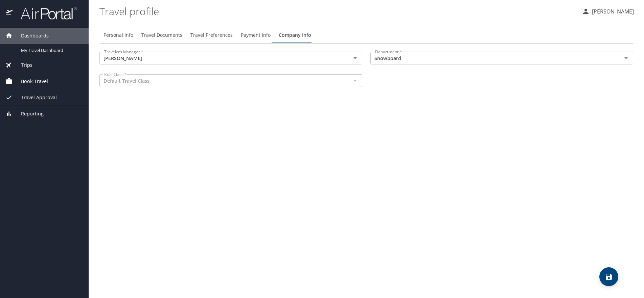 Image resolution: width=644 pixels, height=298 pixels. Describe the element at coordinates (295, 35) in the screenshot. I see `span: Company Info` at that location.